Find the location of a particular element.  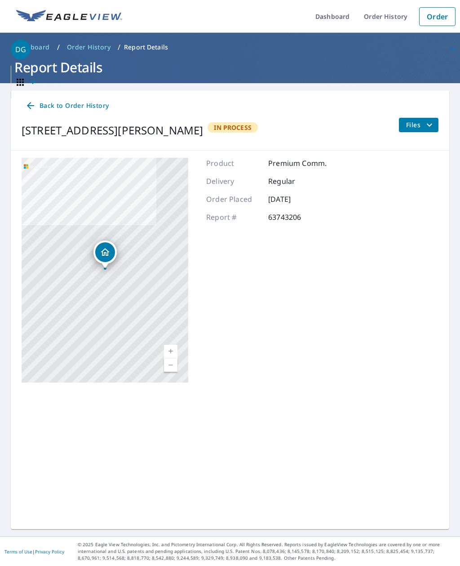

button: DG is located at coordinates (235, 49).